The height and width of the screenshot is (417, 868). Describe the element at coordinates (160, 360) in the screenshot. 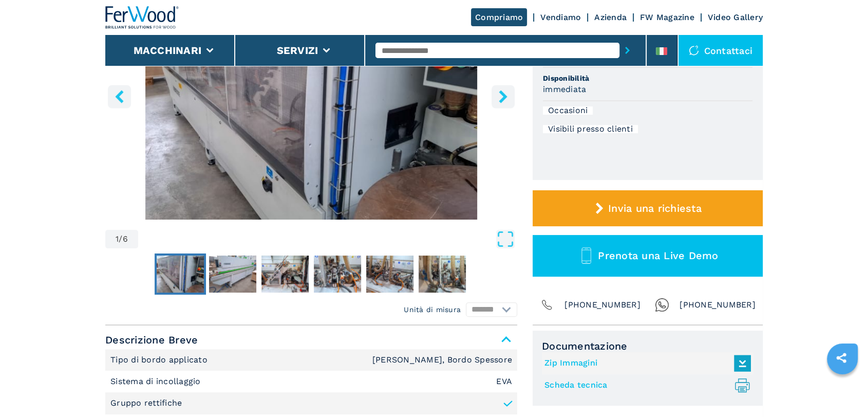

I see `p: Tipo di bordo applicato` at that location.